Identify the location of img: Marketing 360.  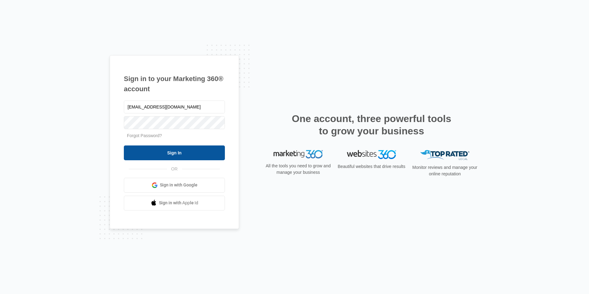
(298, 154).